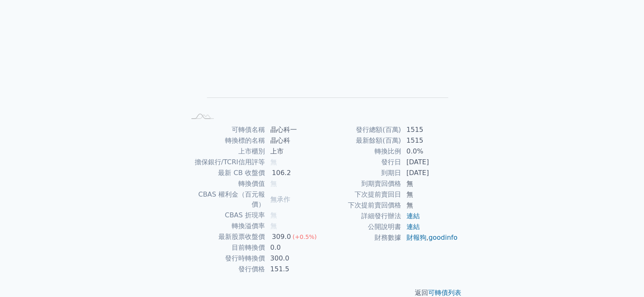 The height and width of the screenshot is (297, 644). Describe the element at coordinates (324, 60) in the screenshot. I see `g: Chart` at that location.